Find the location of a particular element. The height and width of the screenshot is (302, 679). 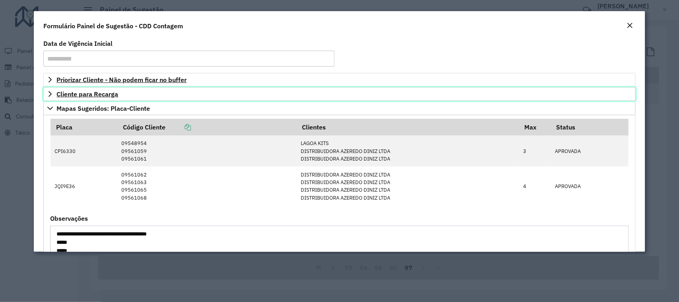

td: JQI9E36 is located at coordinates (84, 186).